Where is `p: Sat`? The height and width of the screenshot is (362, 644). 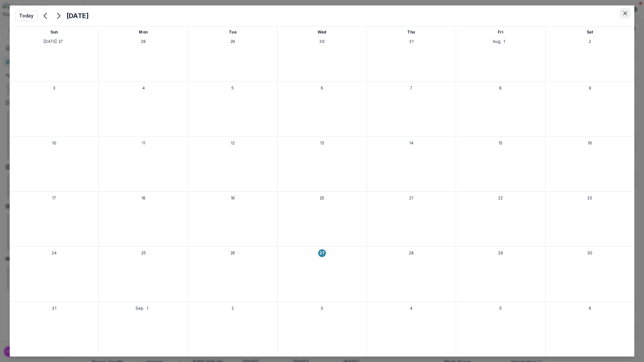 p: Sat is located at coordinates (590, 32).